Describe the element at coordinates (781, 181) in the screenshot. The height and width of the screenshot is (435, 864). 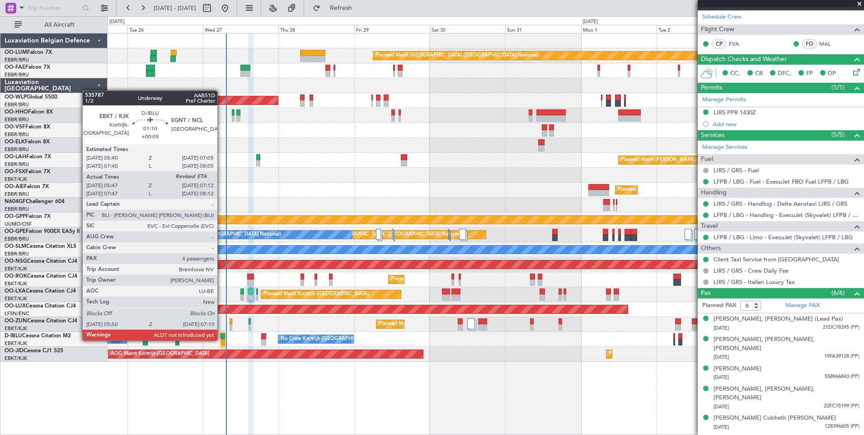
I see `a: LFPB / LBG - Fuel - ExecuJet FBO Fuel LFPB / LBG` at that location.